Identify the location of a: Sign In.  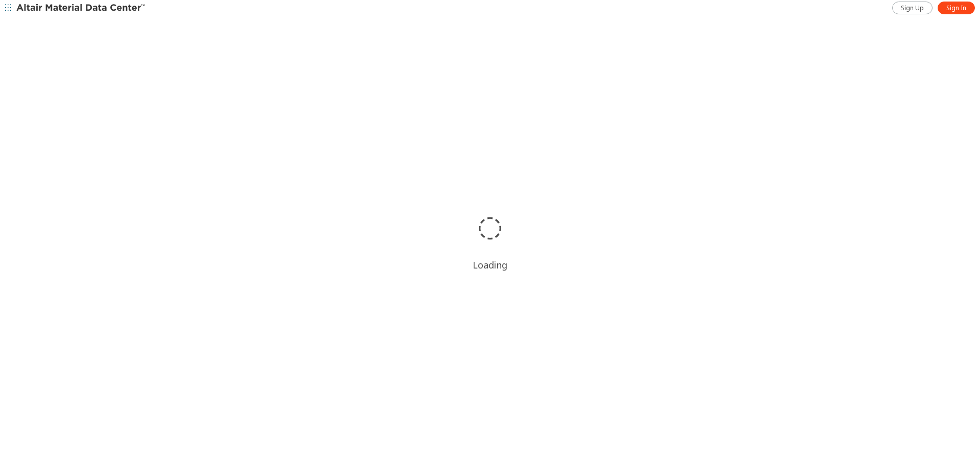
(956, 7).